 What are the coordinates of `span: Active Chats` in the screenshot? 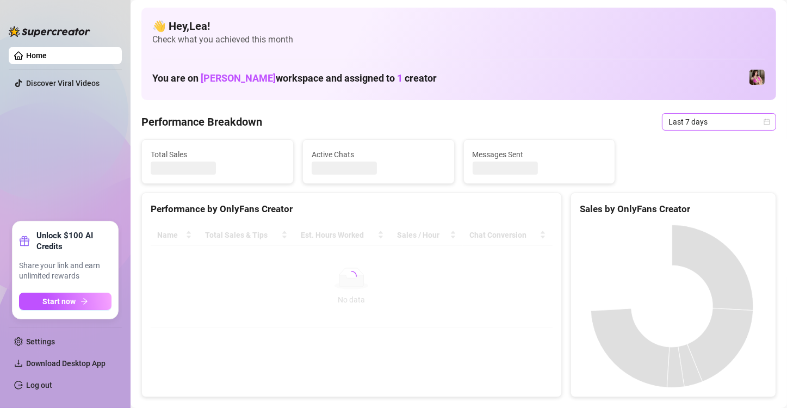 It's located at (379, 155).